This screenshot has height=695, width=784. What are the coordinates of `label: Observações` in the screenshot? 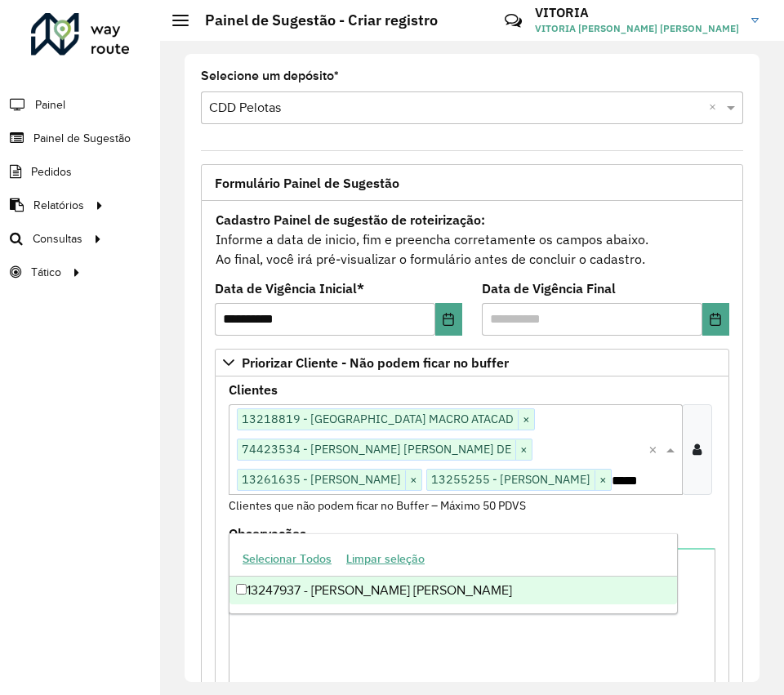 It's located at (267, 533).